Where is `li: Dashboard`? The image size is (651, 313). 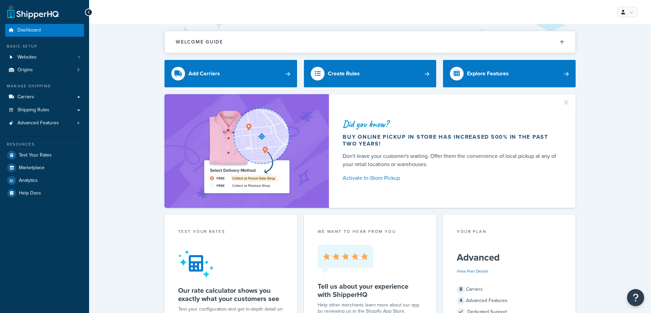
li: Dashboard is located at coordinates (45, 30).